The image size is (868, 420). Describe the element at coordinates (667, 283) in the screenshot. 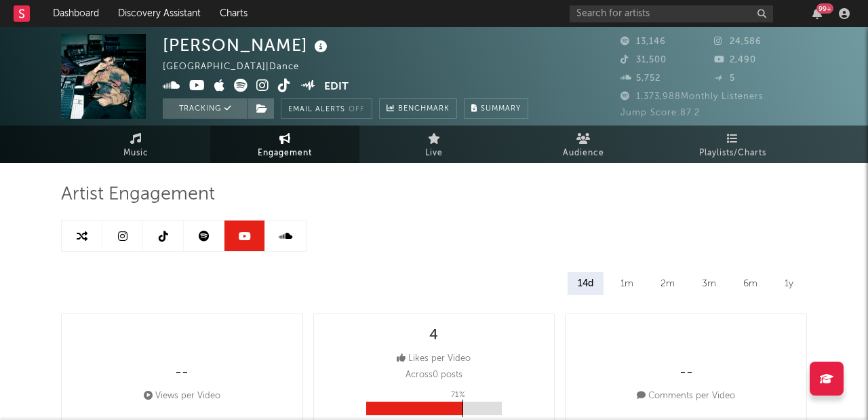

I see `div: 2m` at that location.